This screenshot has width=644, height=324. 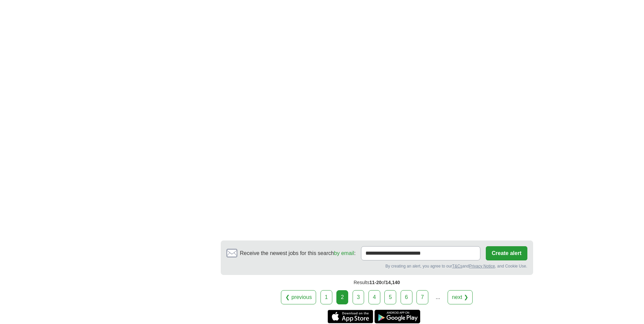 What do you see at coordinates (374, 297) in the screenshot?
I see `a: 4` at bounding box center [374, 297].